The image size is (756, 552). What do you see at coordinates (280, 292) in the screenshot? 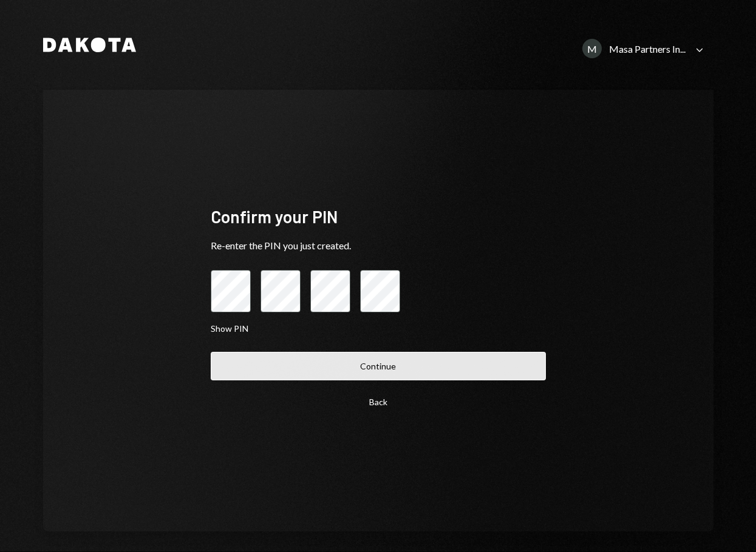
I see `input: pin code 2 of 4` at bounding box center [280, 292].